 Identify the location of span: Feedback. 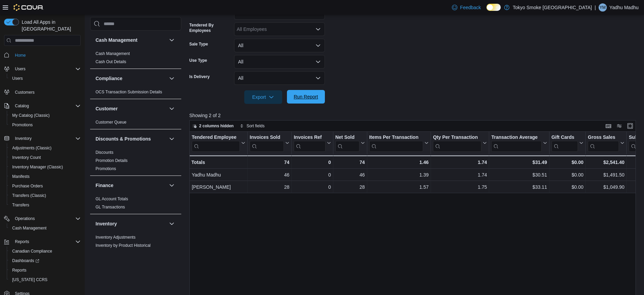
(470, 7).